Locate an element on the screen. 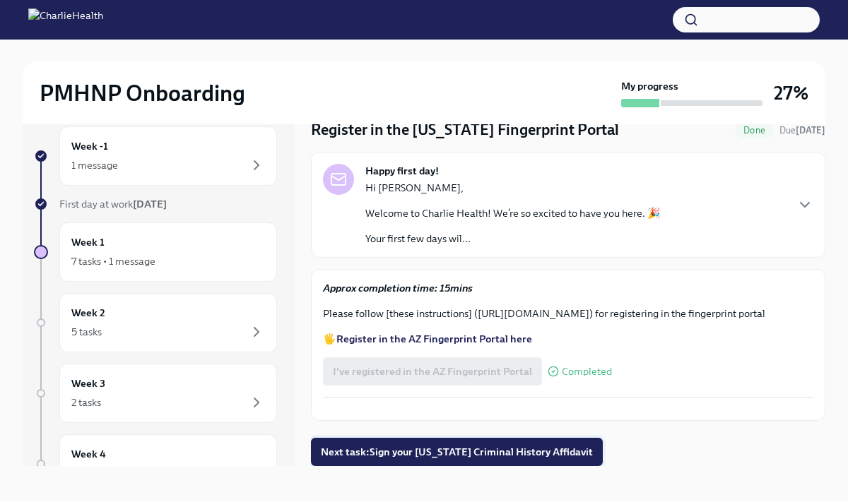  p: Your first few days wil... is located at coordinates (513, 239).